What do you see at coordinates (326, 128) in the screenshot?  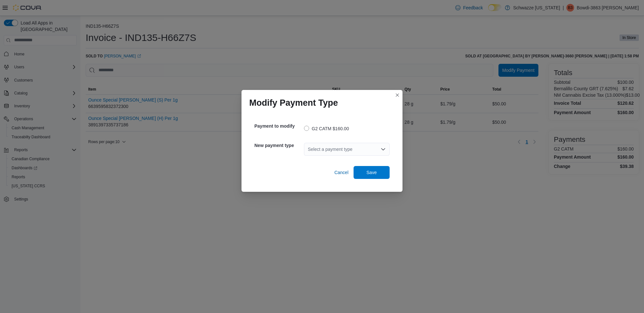 I see `label: G2 CATM $160.00` at bounding box center [326, 128].